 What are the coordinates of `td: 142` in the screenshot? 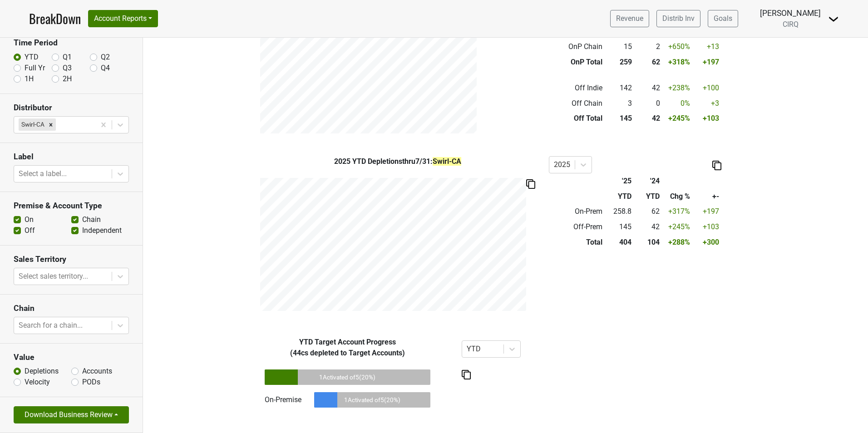 It's located at (619, 88).